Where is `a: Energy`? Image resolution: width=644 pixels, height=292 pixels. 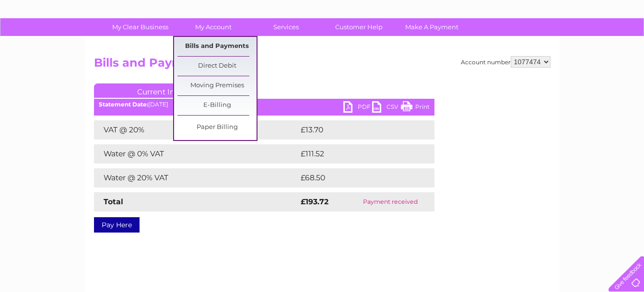
a: Energy is located at coordinates (509, 44).